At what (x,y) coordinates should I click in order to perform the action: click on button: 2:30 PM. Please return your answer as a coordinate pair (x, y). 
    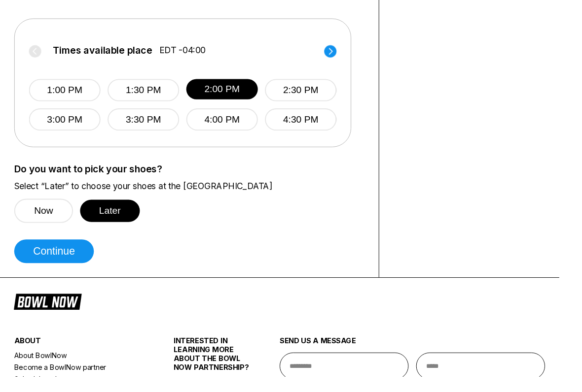
    Looking at the image, I should click on (313, 94).